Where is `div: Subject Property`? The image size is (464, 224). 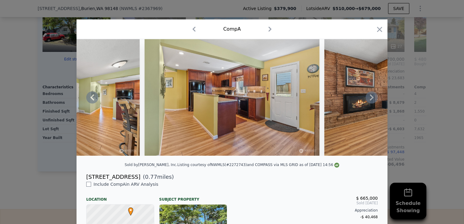
div: Subject Property is located at coordinates (193, 197).